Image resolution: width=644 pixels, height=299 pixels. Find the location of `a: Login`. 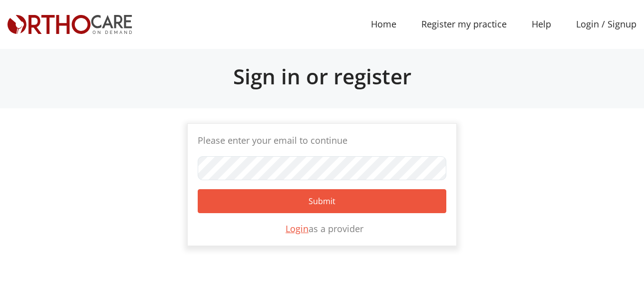

a: Login is located at coordinates (297, 228).